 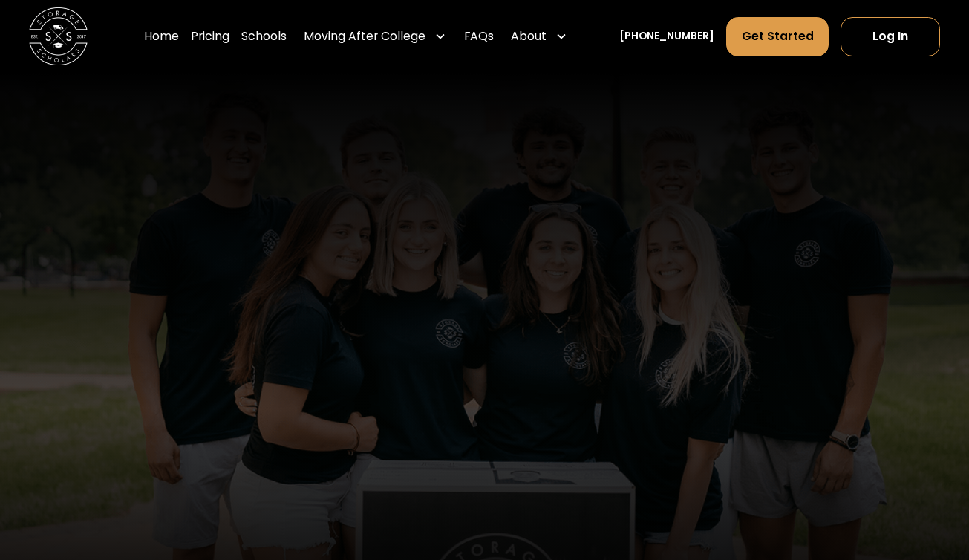 I want to click on img: Storage Scholars main logo, so click(x=58, y=36).